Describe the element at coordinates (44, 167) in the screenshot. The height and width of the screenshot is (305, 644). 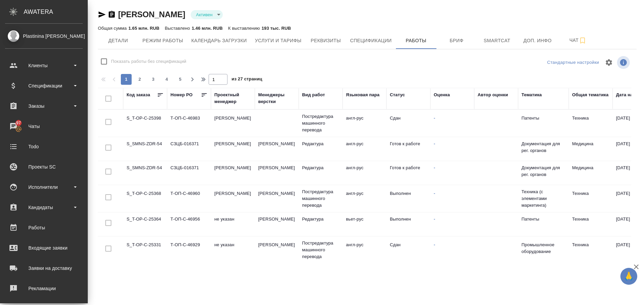
I see `a: Проекты SC` at that location.